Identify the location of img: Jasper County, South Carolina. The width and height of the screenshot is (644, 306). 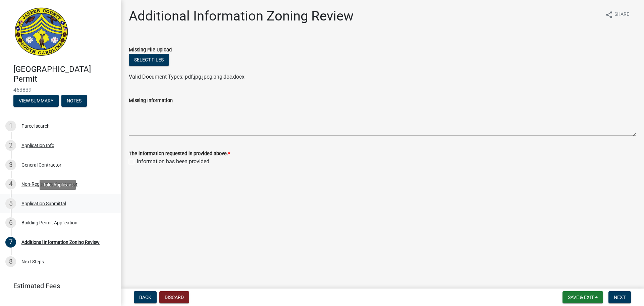
(42, 32).